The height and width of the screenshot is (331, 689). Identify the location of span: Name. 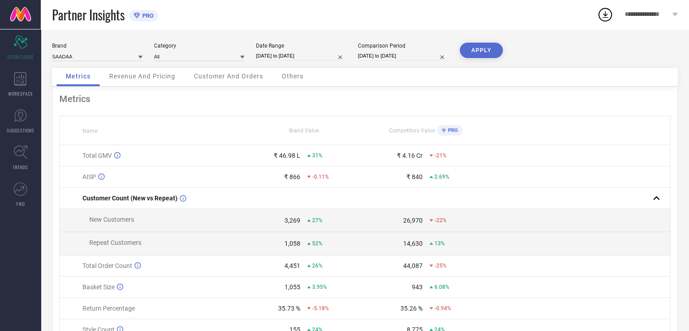
(90, 131).